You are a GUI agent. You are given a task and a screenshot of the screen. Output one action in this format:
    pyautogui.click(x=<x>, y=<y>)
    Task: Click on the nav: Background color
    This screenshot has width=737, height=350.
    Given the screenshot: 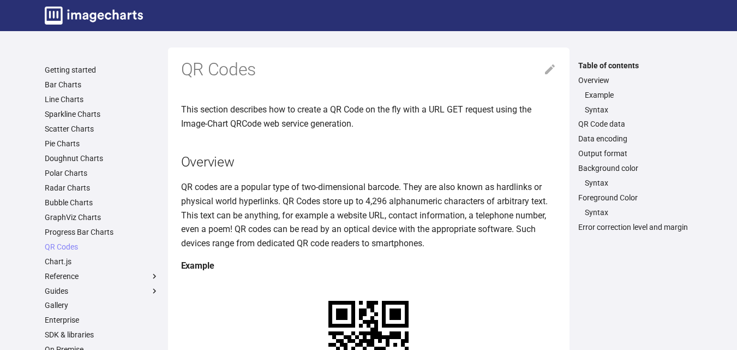 What is the action you would take?
    pyautogui.click(x=635, y=183)
    